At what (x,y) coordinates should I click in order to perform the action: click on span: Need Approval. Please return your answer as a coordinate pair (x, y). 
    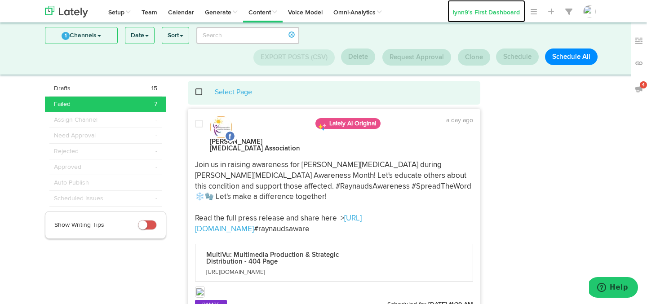
    Looking at the image, I should click on (75, 136).